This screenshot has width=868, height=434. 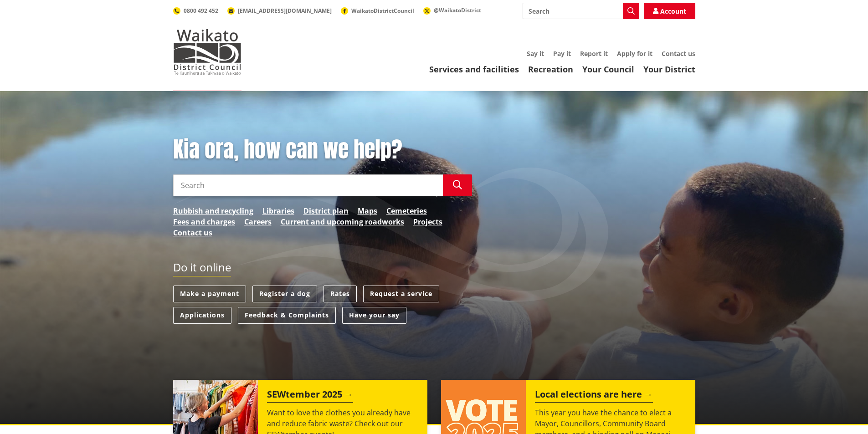 I want to click on h2: Do it online, so click(x=202, y=269).